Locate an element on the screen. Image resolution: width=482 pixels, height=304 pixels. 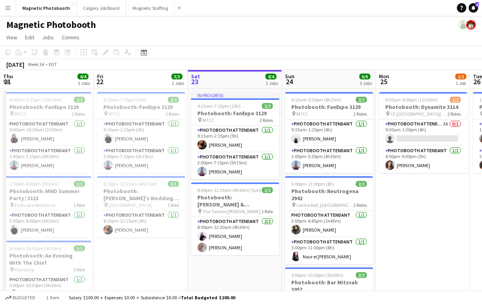
button: Calgary Job Board is located at coordinates (101, 8).